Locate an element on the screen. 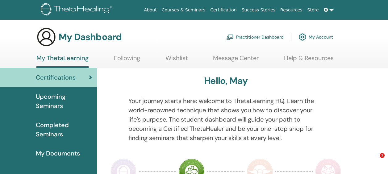 The image size is (388, 174). img: logo.png is located at coordinates (77, 10).